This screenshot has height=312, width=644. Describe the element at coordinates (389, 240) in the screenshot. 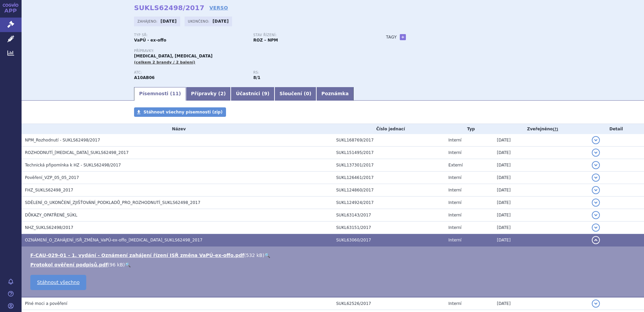

I see `td: SUKL63060/2017` at that location.